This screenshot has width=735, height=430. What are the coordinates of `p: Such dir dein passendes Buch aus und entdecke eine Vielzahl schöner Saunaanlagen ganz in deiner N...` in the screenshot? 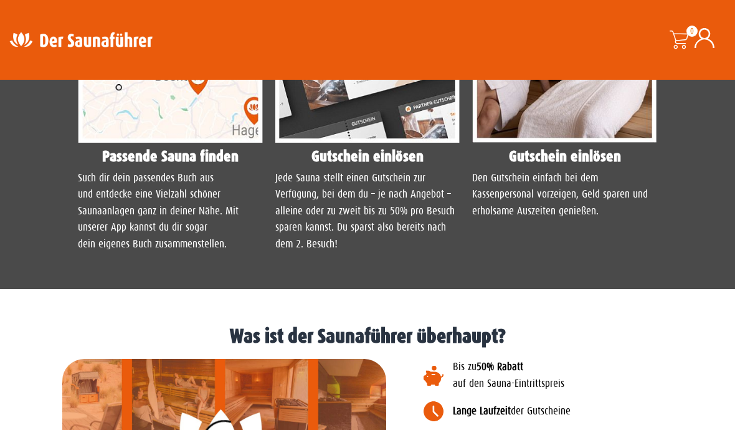 It's located at (170, 211).